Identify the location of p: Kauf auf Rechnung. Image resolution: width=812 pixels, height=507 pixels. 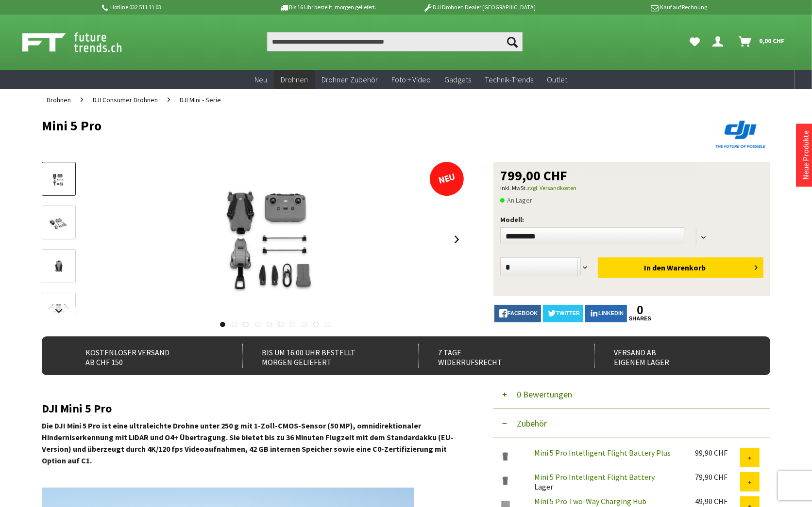
(631, 8).